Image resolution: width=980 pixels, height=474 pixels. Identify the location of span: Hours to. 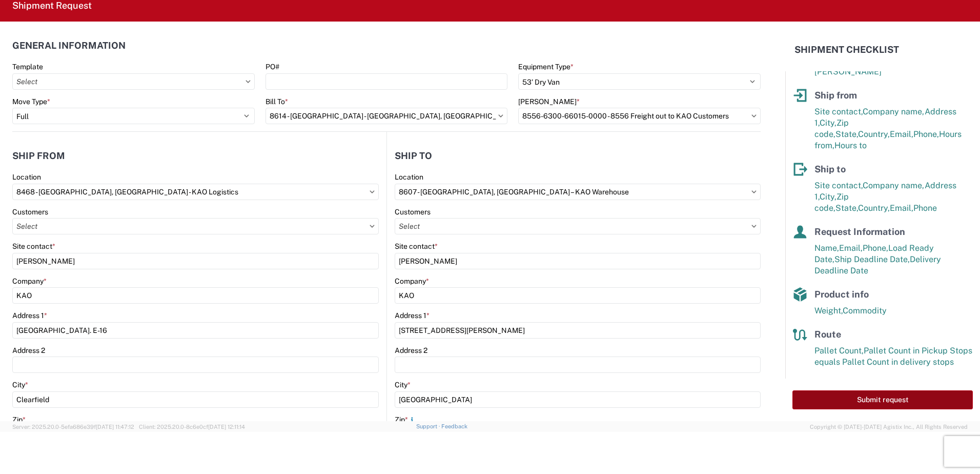
(850, 145).